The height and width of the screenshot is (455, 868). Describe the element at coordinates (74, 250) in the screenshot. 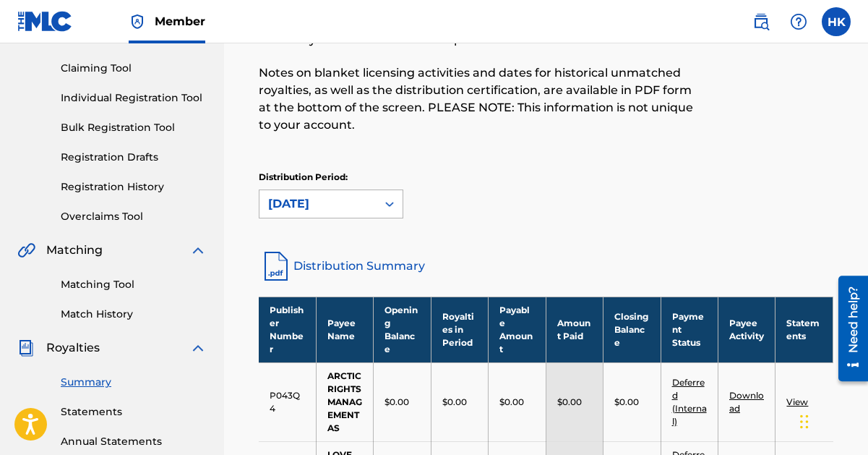

I see `span: Matching` at that location.